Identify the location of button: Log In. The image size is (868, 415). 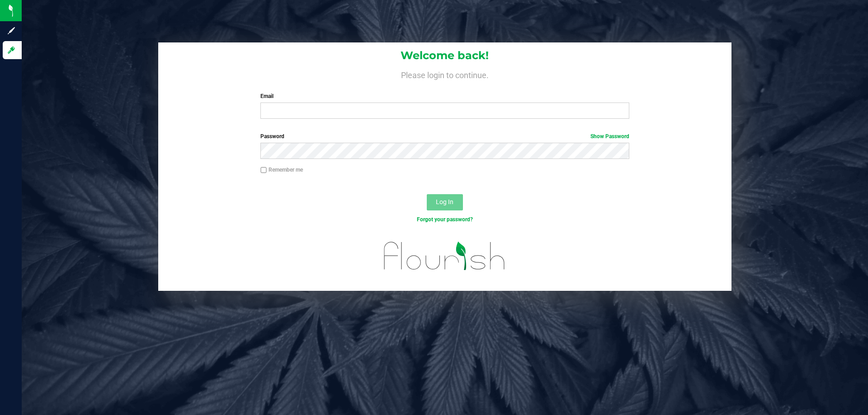
(445, 202).